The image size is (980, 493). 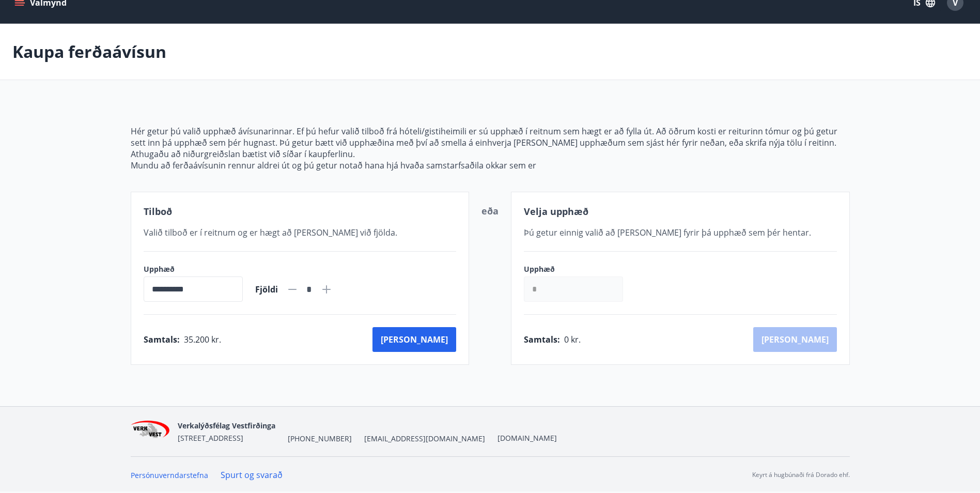 What do you see at coordinates (266, 289) in the screenshot?
I see `span: Fjöldi` at bounding box center [266, 289].